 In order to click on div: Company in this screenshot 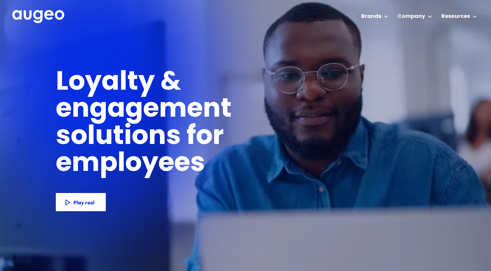, I will do `click(411, 17)`.